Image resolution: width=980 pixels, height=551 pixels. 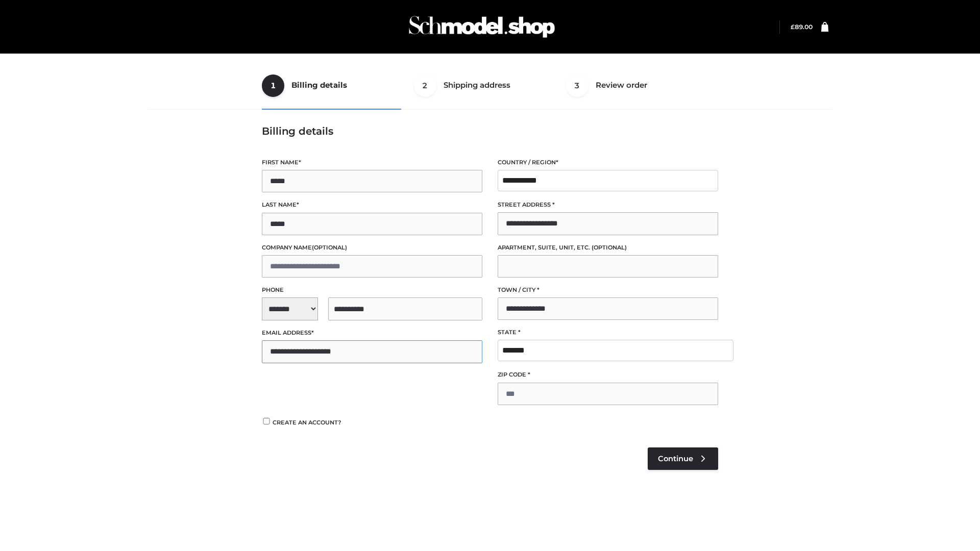 What do you see at coordinates (802, 26) in the screenshot?
I see `a: £89.00` at bounding box center [802, 26].